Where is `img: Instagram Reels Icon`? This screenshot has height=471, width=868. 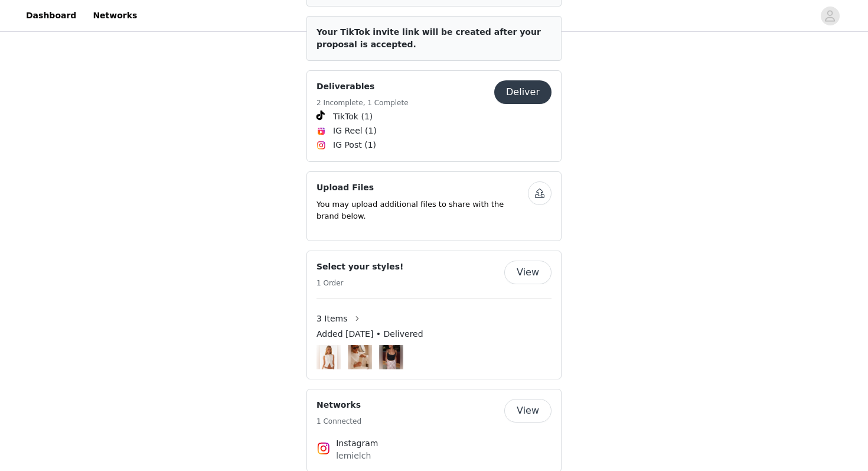 img: Instagram Reels Icon is located at coordinates (321, 131).